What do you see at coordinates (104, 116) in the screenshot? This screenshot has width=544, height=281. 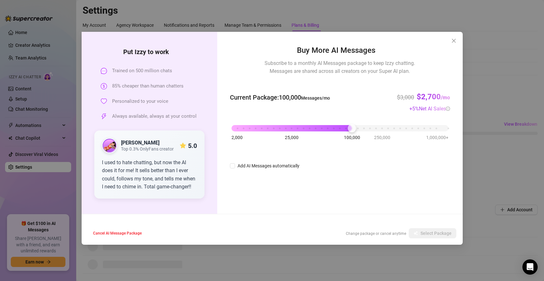 I see `span: thunderbolt` at bounding box center [104, 116].